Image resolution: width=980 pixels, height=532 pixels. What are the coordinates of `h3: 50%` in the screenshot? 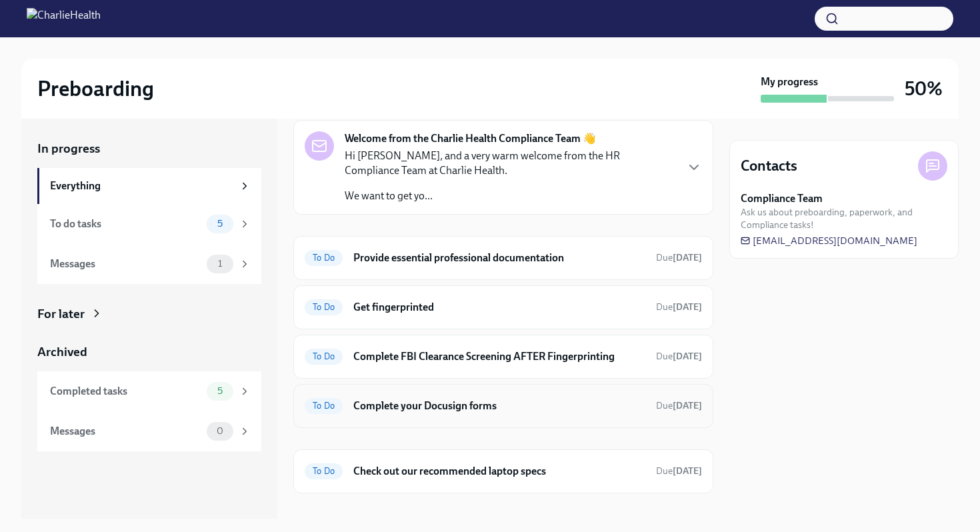 It's located at (924, 89).